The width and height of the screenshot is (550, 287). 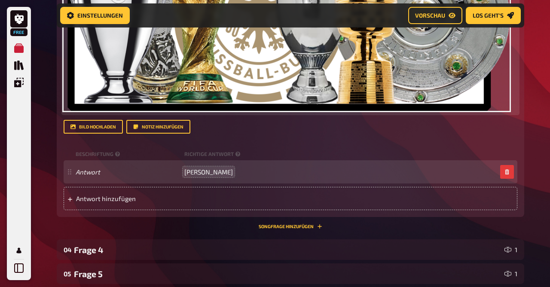 What do you see at coordinates (19, 65) in the screenshot?
I see `a: Quiz Sammlung` at bounding box center [19, 65].